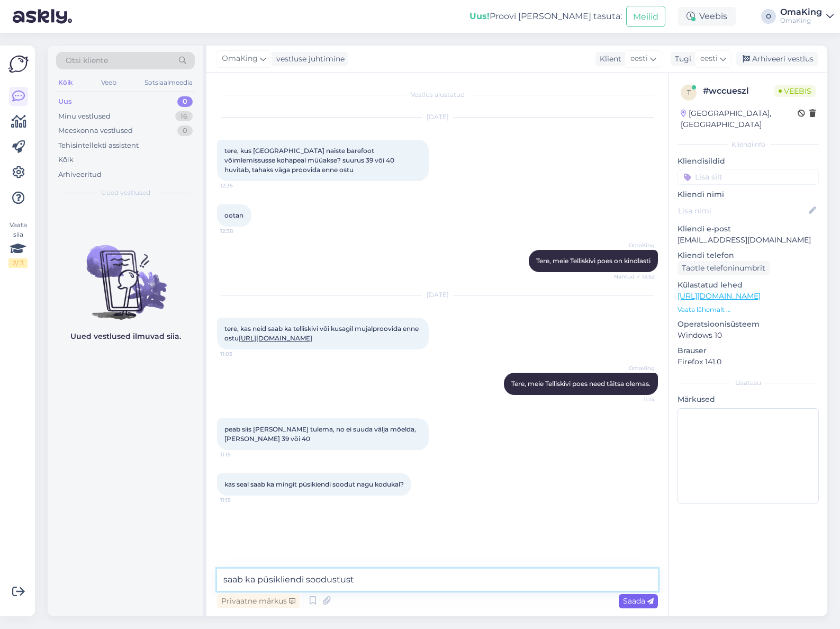 This screenshot has width=840, height=629. What do you see at coordinates (20, 263) in the screenshot?
I see `font: / 3` at bounding box center [20, 263].